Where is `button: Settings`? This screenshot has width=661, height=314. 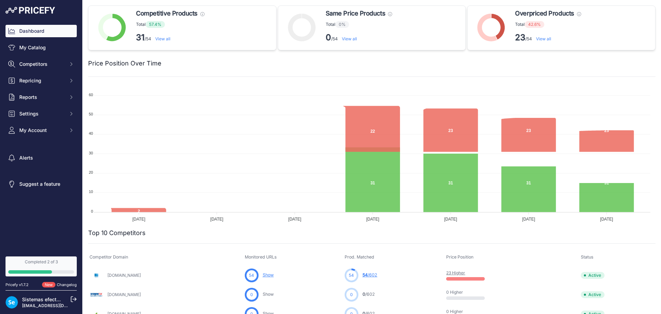
button: Settings is located at coordinates (41, 114).